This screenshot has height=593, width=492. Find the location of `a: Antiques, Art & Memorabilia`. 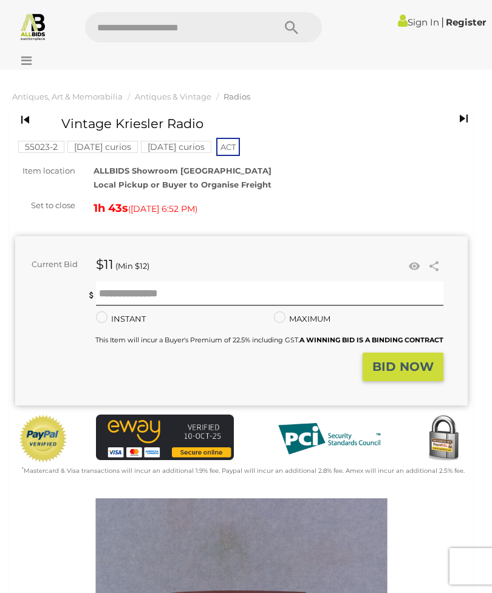

a: Antiques, Art & Memorabilia is located at coordinates (67, 97).